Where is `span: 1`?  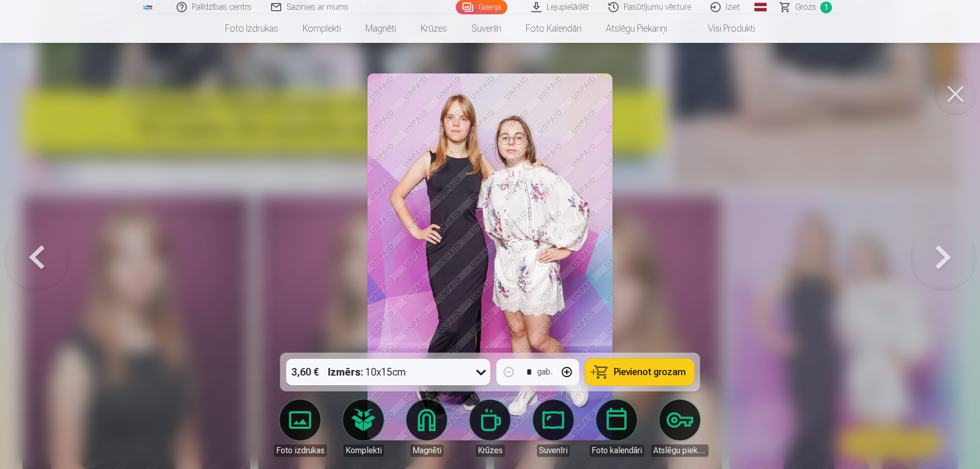 span: 1 is located at coordinates (826, 7).